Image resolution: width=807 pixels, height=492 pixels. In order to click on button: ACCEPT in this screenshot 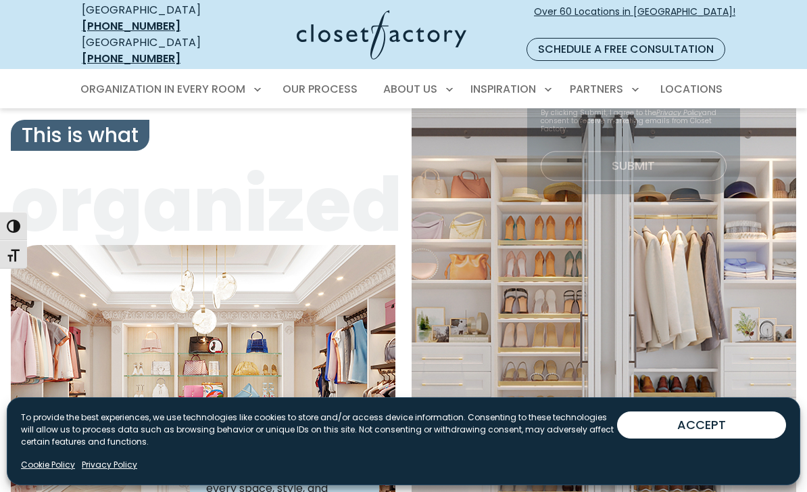, I will do `click(702, 425)`.